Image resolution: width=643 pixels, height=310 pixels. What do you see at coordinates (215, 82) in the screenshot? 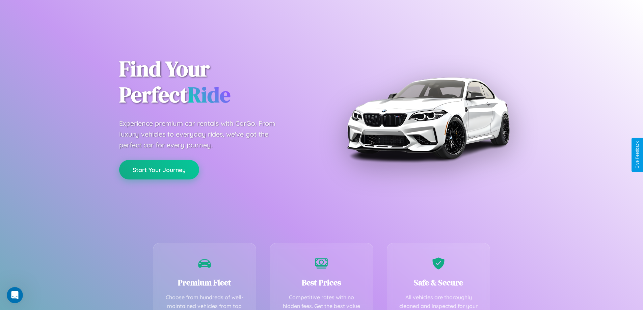
I see `h1: Find Your Perfect` at bounding box center [215, 82].